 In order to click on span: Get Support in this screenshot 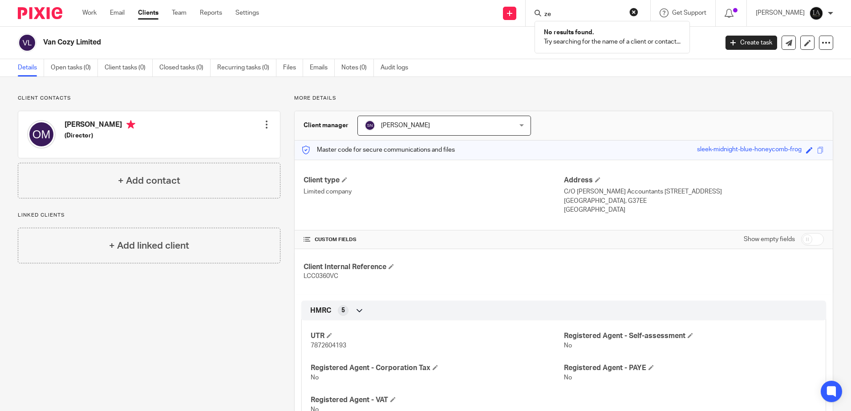, I will do `click(689, 13)`.